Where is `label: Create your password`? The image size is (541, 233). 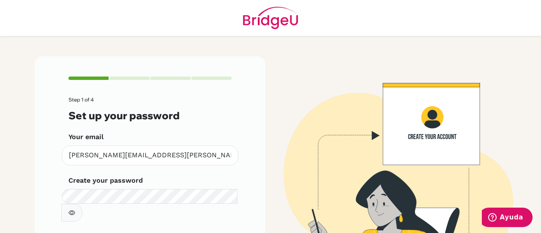 label: Create your password is located at coordinates (106, 180).